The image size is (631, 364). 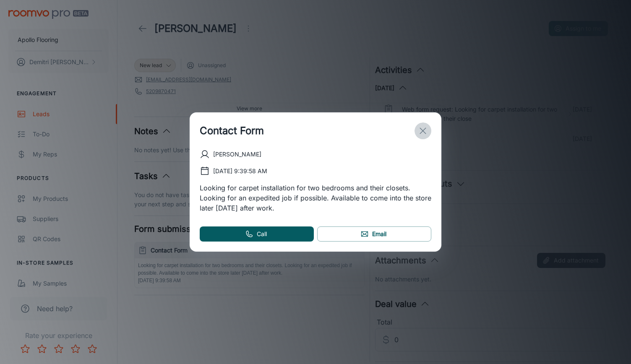 What do you see at coordinates (257, 234) in the screenshot?
I see `a: Call` at bounding box center [257, 234].